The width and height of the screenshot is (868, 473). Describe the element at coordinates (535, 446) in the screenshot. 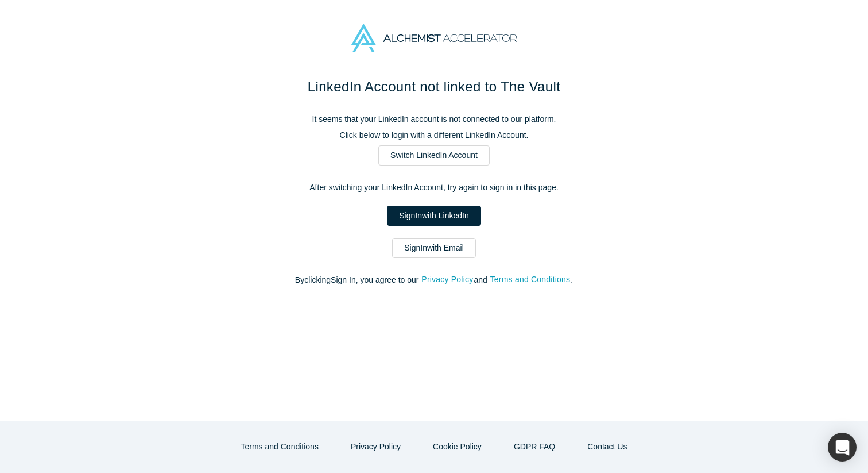

I see `a: GDPR FAQ` at that location.